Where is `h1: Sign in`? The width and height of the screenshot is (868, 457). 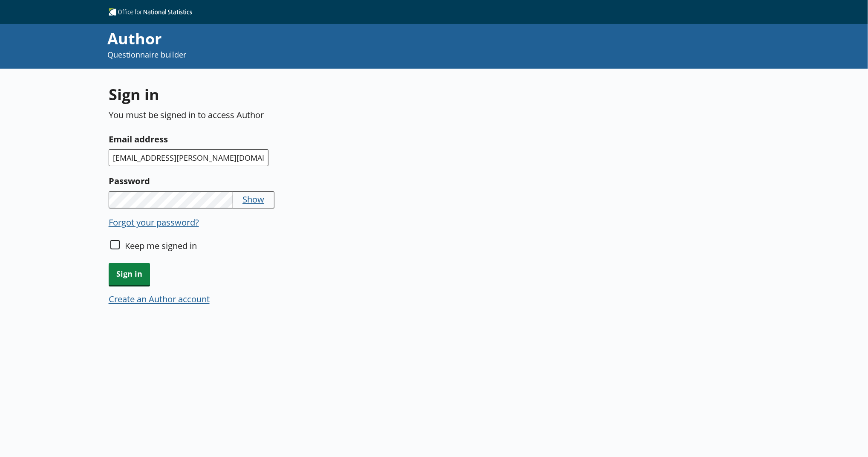
h1: Sign in is located at coordinates (323, 94).